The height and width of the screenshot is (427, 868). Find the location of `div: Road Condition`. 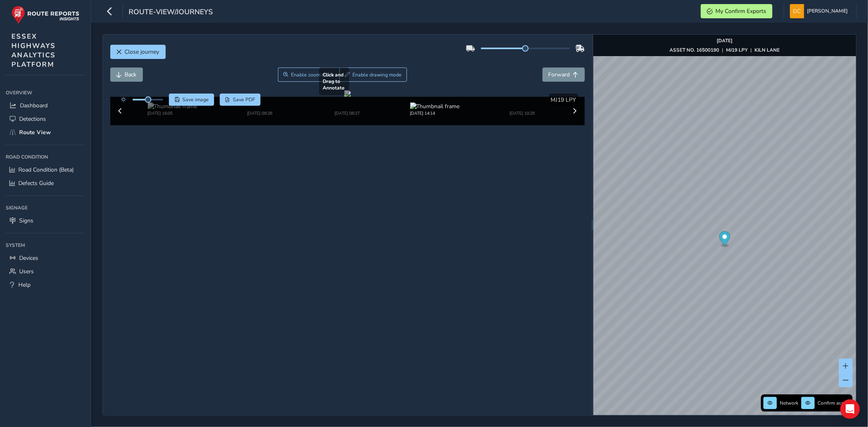

div: Road Condition is located at coordinates (45, 157).